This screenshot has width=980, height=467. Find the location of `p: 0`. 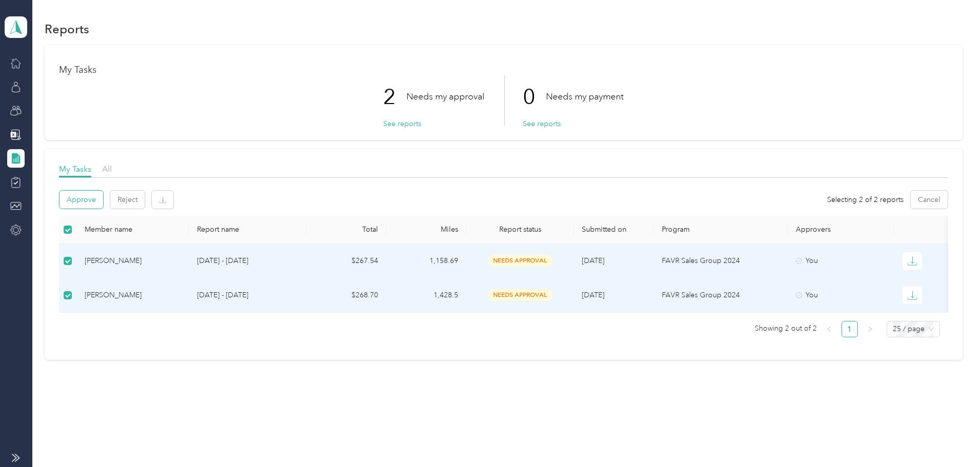

p: 0 is located at coordinates (534, 97).